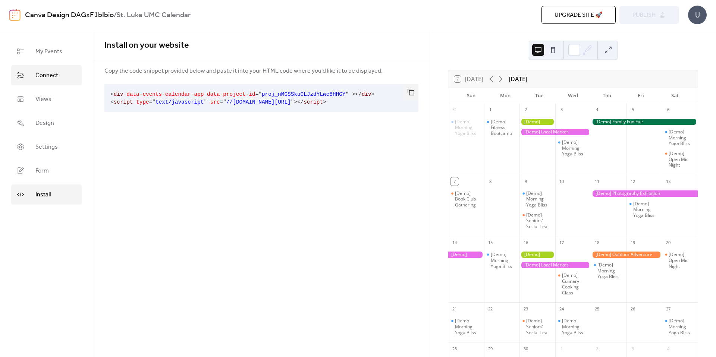  I want to click on span: Form, so click(42, 171).